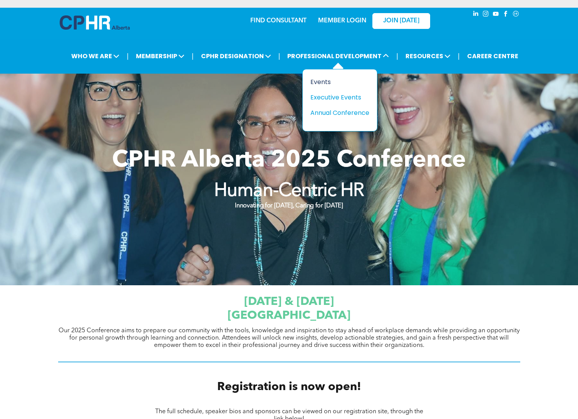 This screenshot has height=419, width=578. Describe the element at coordinates (337, 97) in the screenshot. I see `div: Executive Events` at that location.